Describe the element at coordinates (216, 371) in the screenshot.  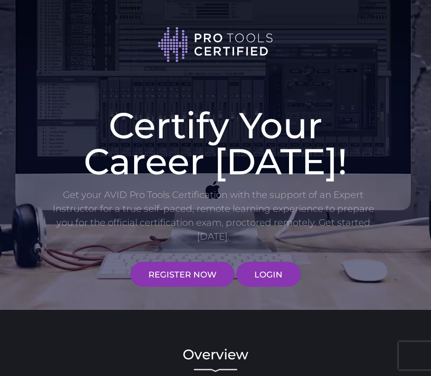
I see `img: decorative line` at that location.